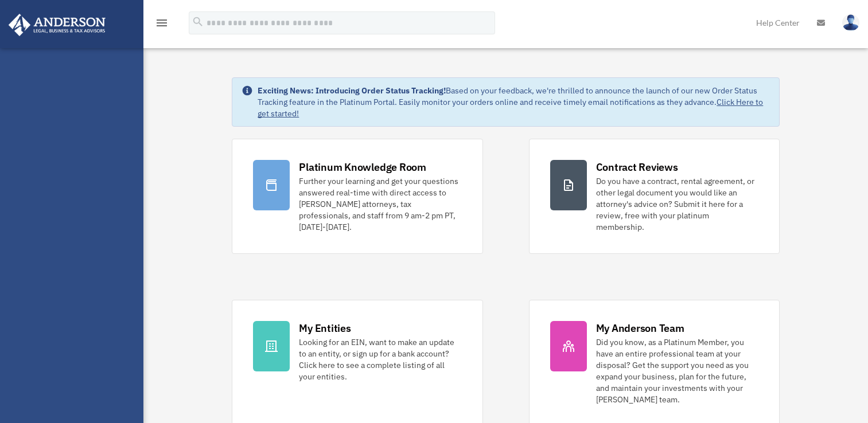  I want to click on i: menu, so click(162, 23).